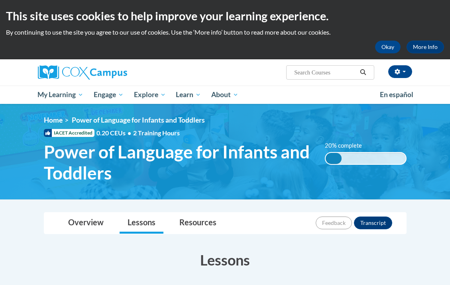  Describe the element at coordinates (69, 133) in the screenshot. I see `span: IACET Accredited` at that location.